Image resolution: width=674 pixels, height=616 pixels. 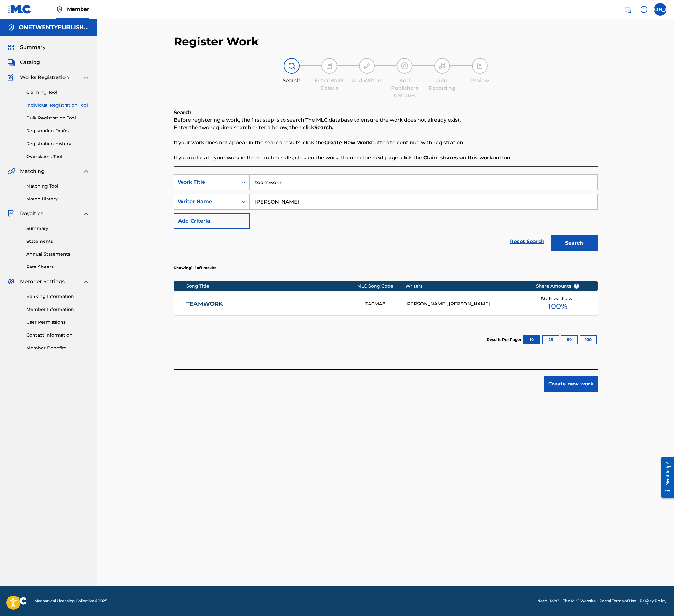 What do you see at coordinates (58, 296) in the screenshot?
I see `a: Banking Information` at bounding box center [58, 296].